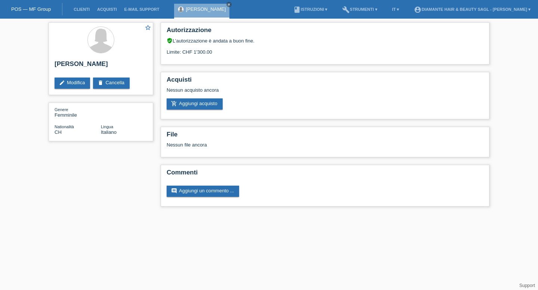  I want to click on div: Limite: CHF 1'300.00, so click(325, 49).